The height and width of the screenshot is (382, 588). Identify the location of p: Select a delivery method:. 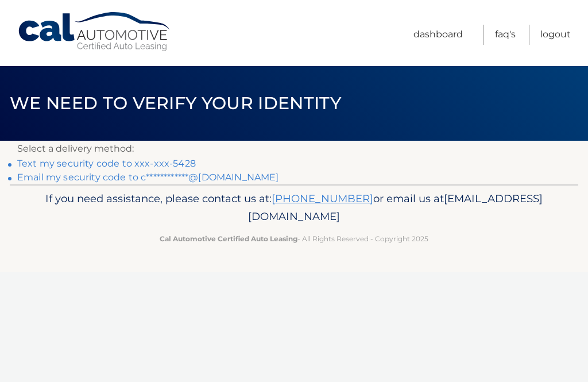
(294, 149).